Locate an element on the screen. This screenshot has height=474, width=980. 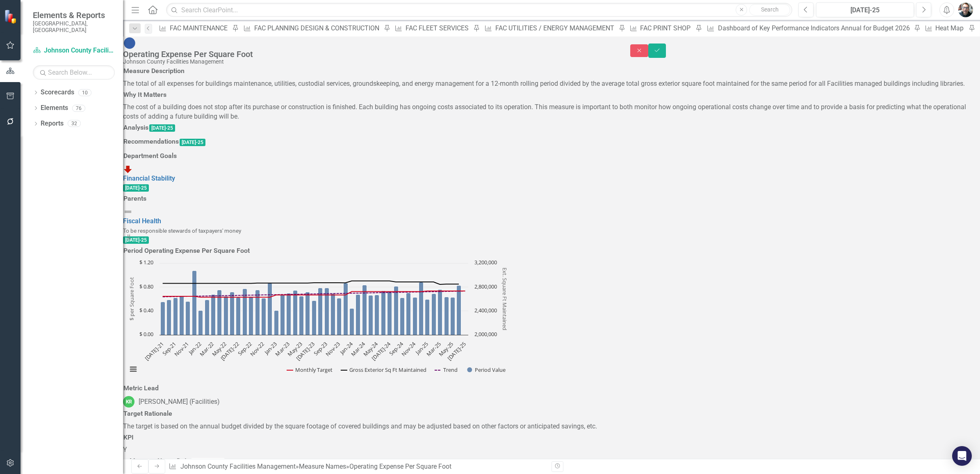
g: Monthly Target, series 1 of 4. Line with 49 data points. Y axis, $ per Square Foot. is located at coordinates (314, 293).